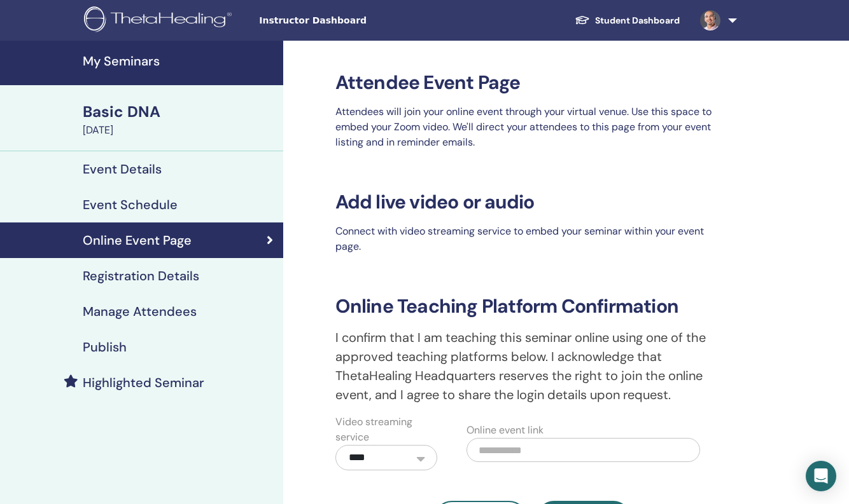 The height and width of the screenshot is (504, 849). What do you see at coordinates (143, 383) in the screenshot?
I see `h4: Highlighted Seminar` at bounding box center [143, 383].